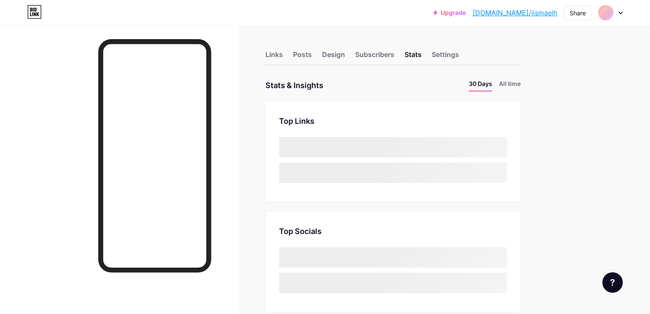 This screenshot has height=314, width=650. I want to click on div: Top Links, so click(393, 121).